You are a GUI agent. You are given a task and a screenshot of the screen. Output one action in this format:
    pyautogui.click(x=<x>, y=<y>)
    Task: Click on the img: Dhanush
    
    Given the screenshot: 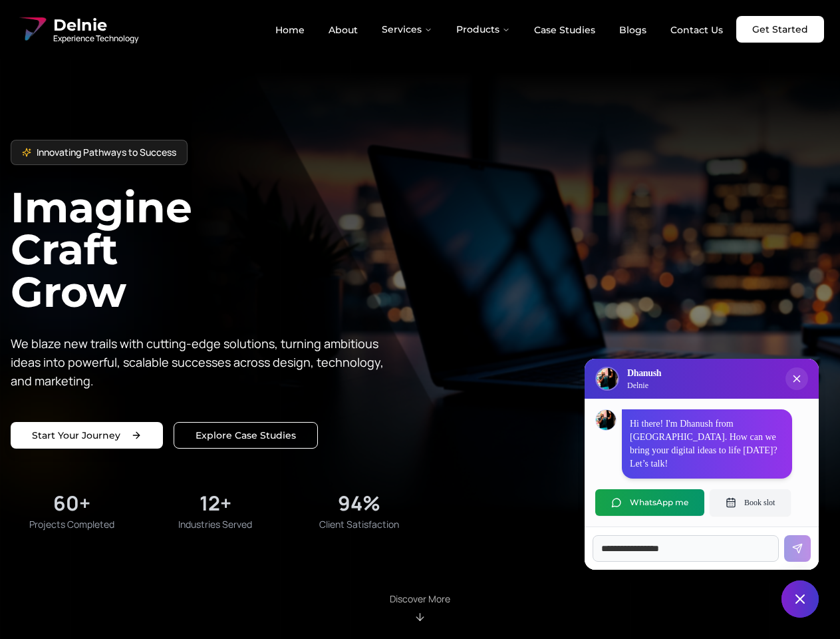 What is the action you would take?
    pyautogui.click(x=606, y=420)
    